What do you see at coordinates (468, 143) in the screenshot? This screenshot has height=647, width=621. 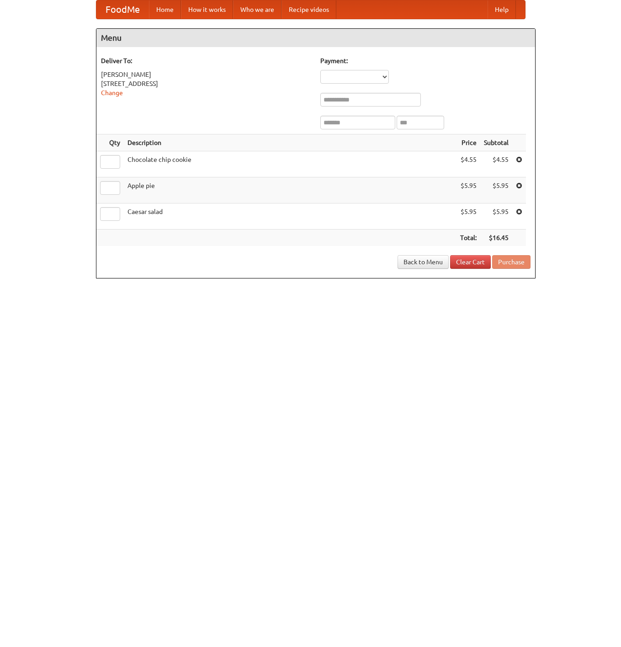 I see `th: Price` at bounding box center [468, 143].